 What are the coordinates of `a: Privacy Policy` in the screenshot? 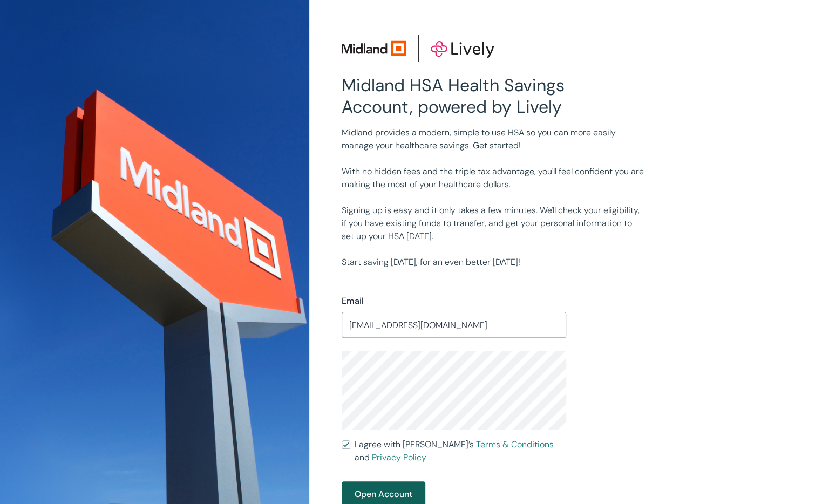 It's located at (399, 457).